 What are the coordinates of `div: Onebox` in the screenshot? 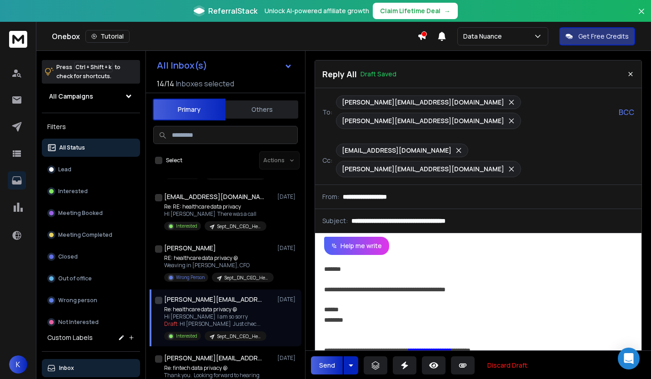 It's located at (235, 36).